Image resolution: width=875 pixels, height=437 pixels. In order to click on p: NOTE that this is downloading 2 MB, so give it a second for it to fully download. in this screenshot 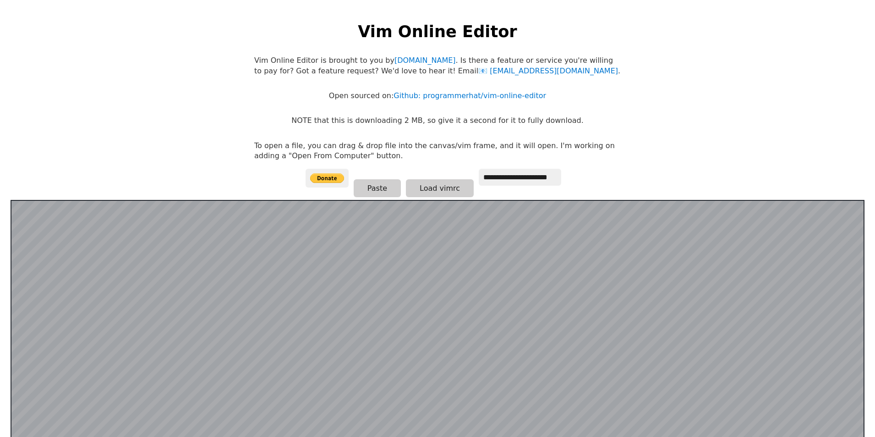, I will do `click(437, 121)`.